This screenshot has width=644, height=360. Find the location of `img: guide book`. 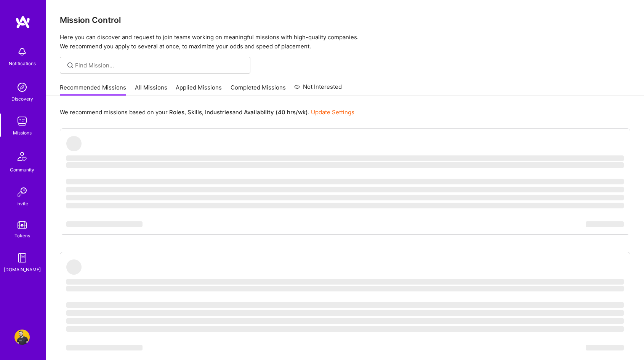

img: guide book is located at coordinates (22, 258).